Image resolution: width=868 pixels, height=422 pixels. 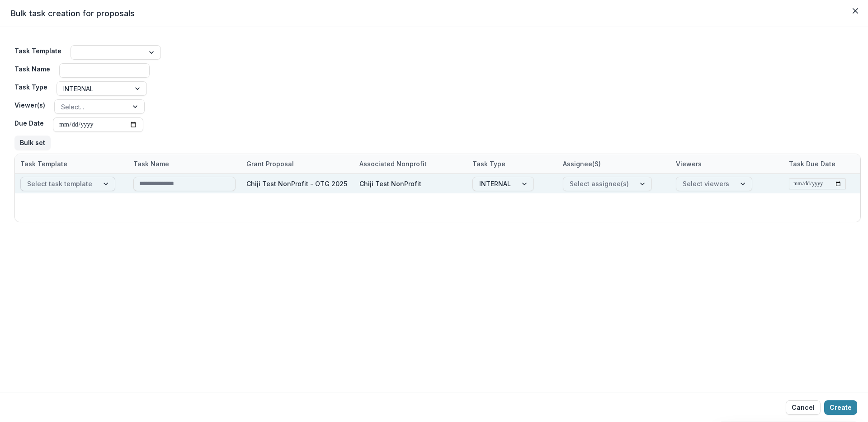 I want to click on label: Due Date, so click(x=29, y=123).